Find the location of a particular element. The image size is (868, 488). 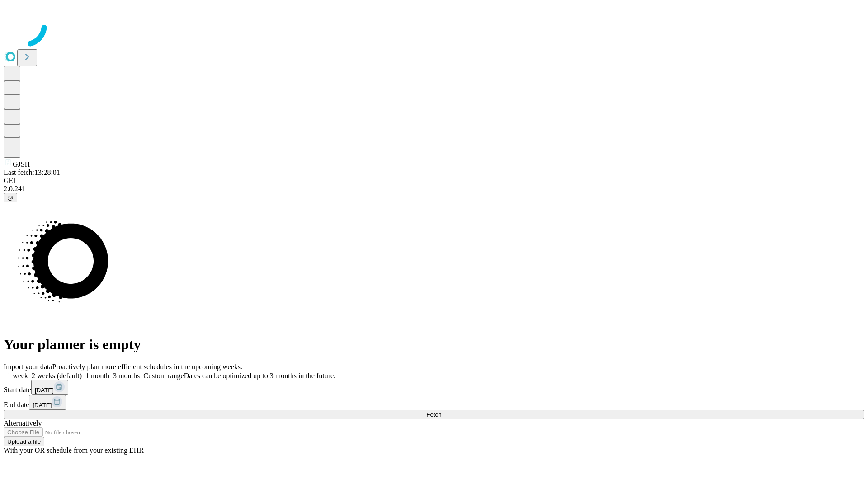

span: Import your data is located at coordinates (28, 366).